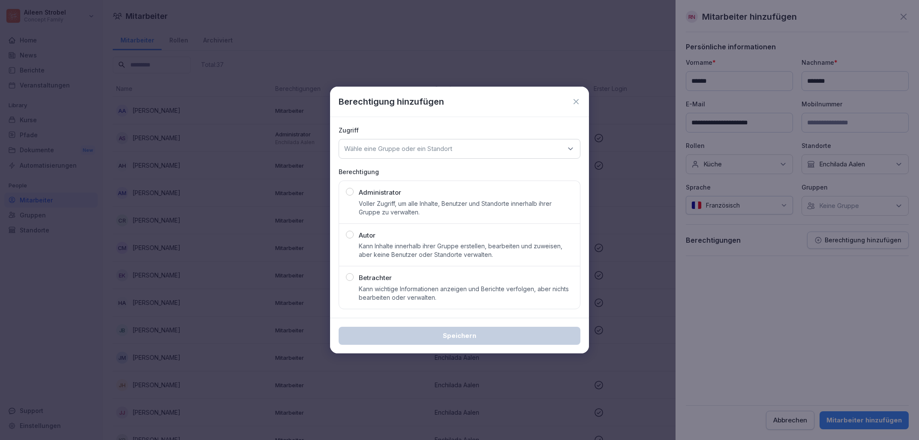 This screenshot has height=440, width=919. What do you see at coordinates (466, 250) in the screenshot?
I see `p: Kann Inhalte innerhalb ihrer Gruppe erstellen, bearbeiten und zuweisen, aber keine Benutzer oder ...` at bounding box center [466, 250].